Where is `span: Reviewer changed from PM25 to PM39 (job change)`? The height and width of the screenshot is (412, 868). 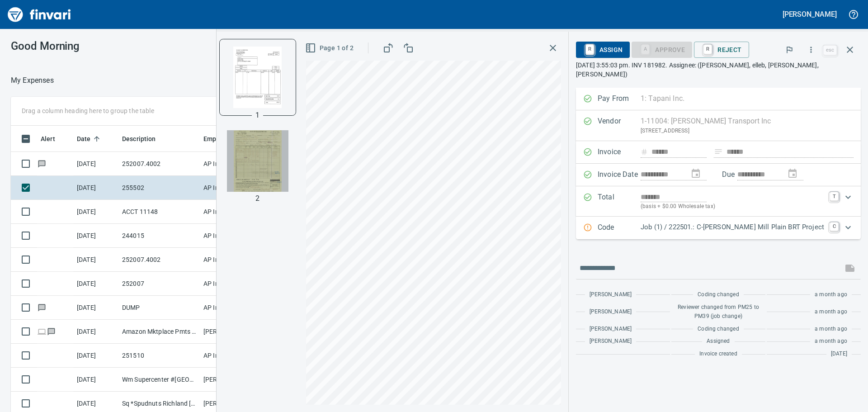 span: Reviewer changed from PM25 to PM39 (job change) is located at coordinates (719, 312).